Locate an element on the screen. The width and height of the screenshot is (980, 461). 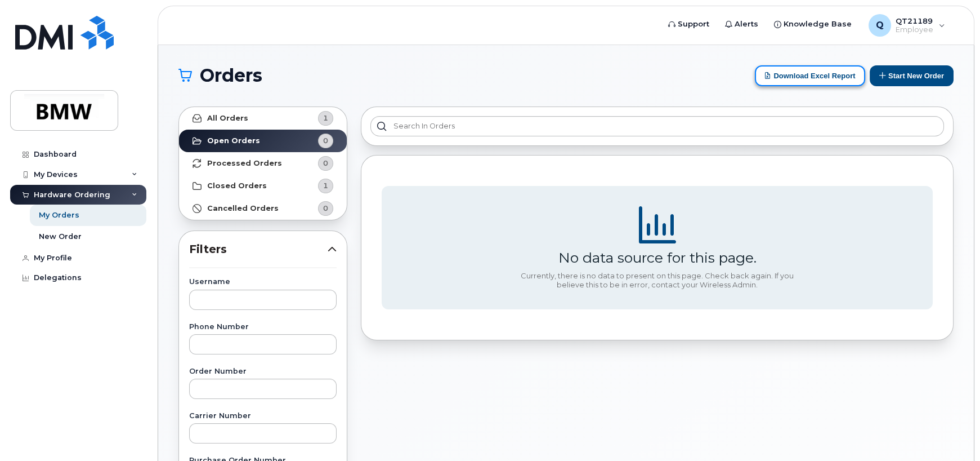
div: No data source for this page. is located at coordinates (658, 258).